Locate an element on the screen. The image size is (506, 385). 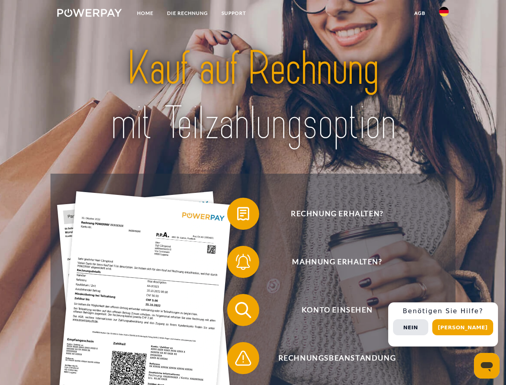
a: Home is located at coordinates (145, 13).